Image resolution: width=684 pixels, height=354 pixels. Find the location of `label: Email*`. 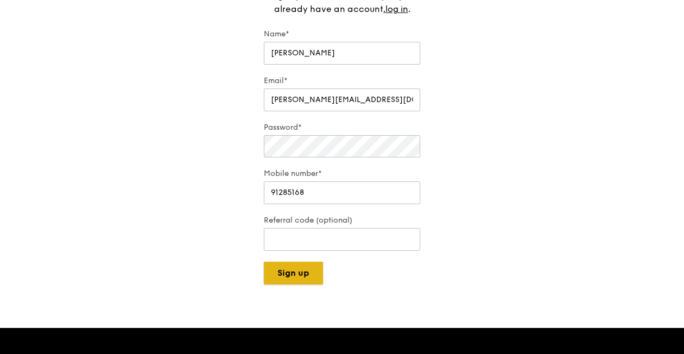

label: Email* is located at coordinates (342, 81).